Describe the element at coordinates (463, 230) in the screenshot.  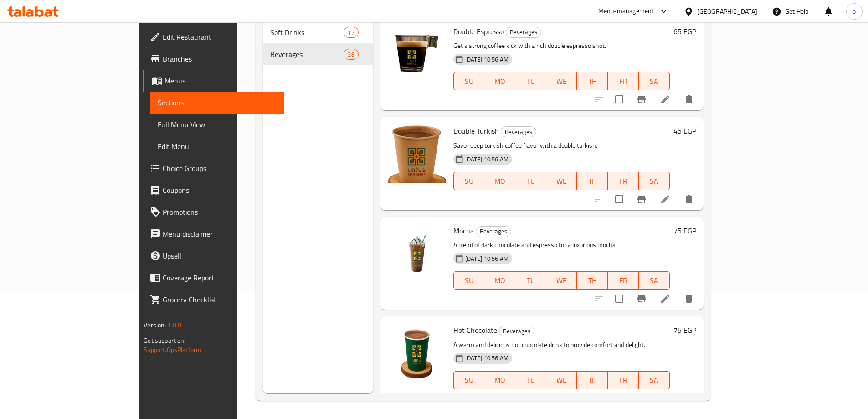
I see `span: Mocha` at that location.